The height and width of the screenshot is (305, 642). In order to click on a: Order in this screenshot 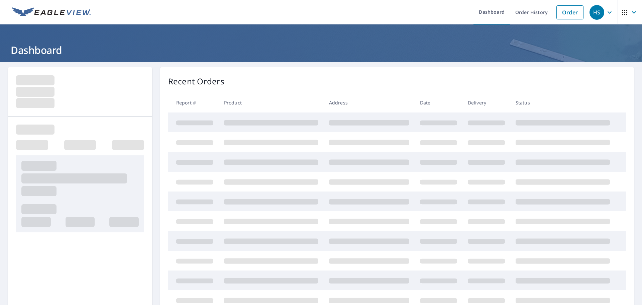, I will do `click(570, 12)`.